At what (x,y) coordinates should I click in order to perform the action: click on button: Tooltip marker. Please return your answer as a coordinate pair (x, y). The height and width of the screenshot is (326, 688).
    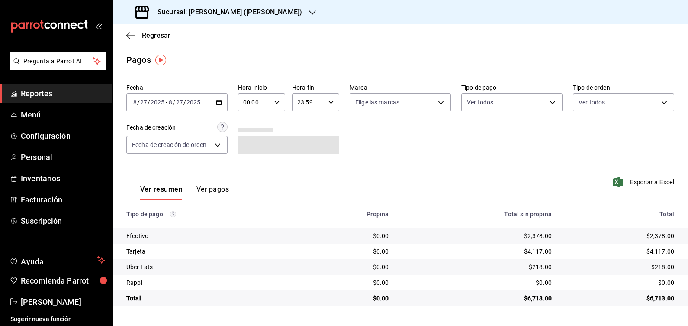
    Looking at the image, I should click on (161, 60).